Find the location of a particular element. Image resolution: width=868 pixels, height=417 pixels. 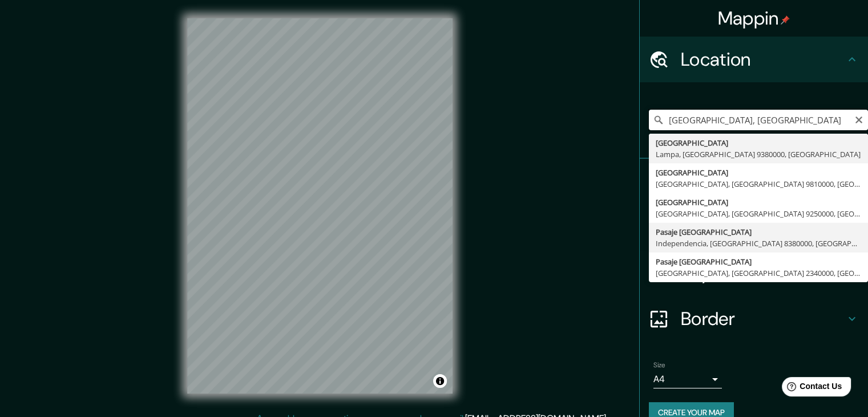

div: Location is located at coordinates (754, 59).